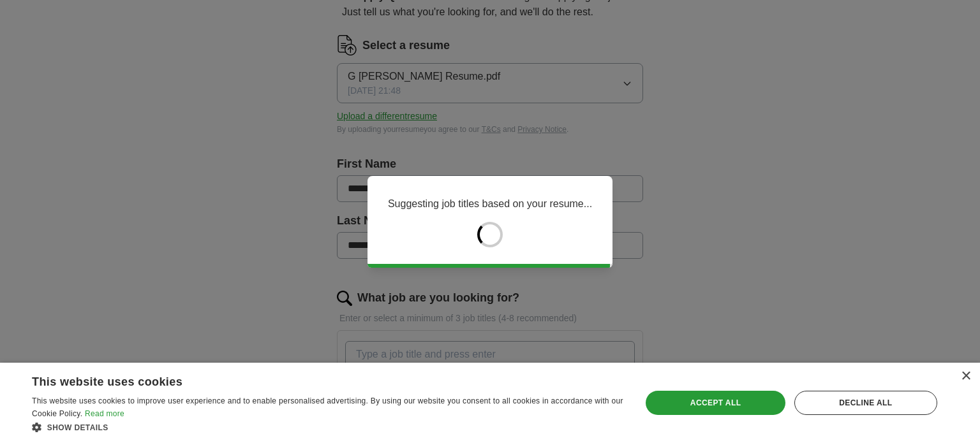 Image resolution: width=980 pixels, height=443 pixels. Describe the element at coordinates (311, 380) in the screenshot. I see `div: This website uses cookies` at that location.